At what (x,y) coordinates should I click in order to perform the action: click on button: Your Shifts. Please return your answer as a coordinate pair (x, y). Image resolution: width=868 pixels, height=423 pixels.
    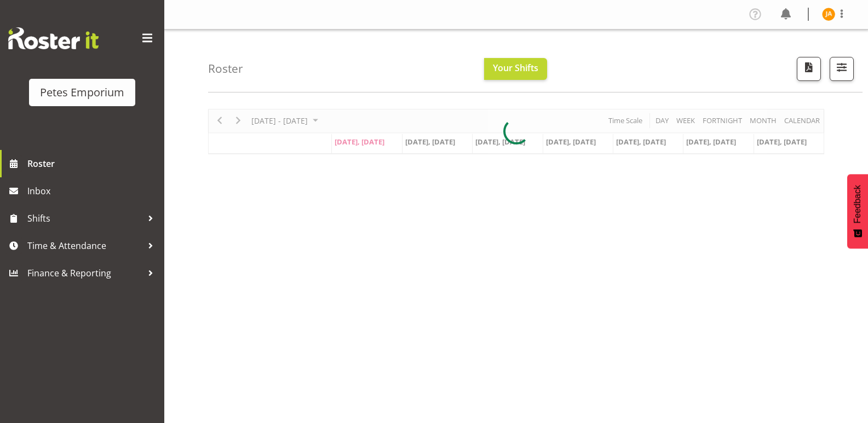
    Looking at the image, I should click on (515, 69).